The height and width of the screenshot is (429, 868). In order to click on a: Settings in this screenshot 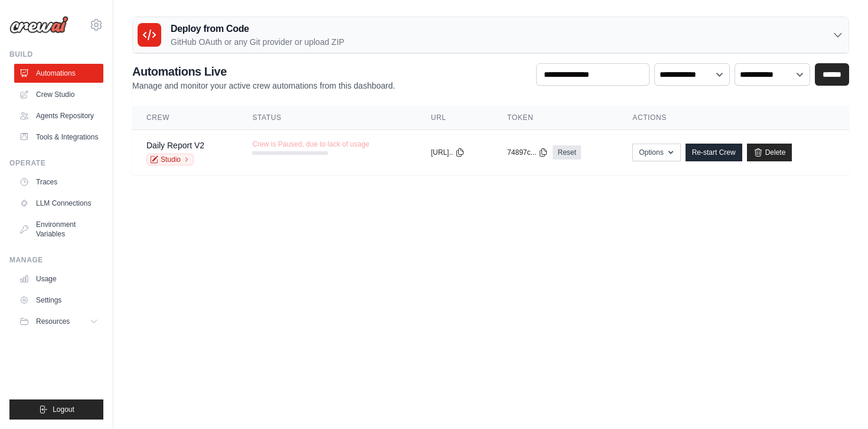, I will do `click(59, 300)`.